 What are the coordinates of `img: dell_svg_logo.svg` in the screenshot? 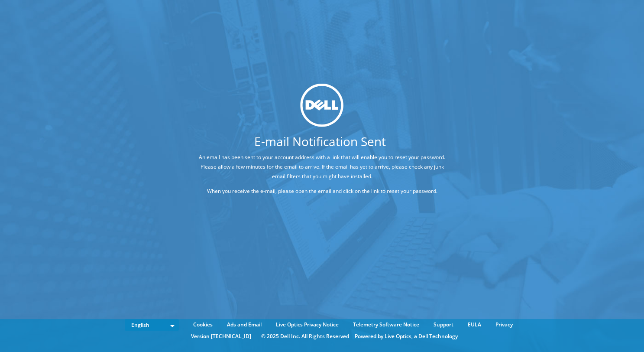 It's located at (322, 105).